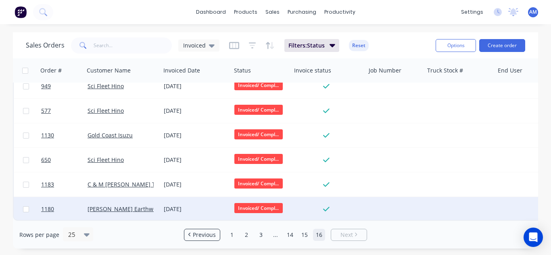  What do you see at coordinates (46, 86) in the screenshot?
I see `span: 949` at bounding box center [46, 86].